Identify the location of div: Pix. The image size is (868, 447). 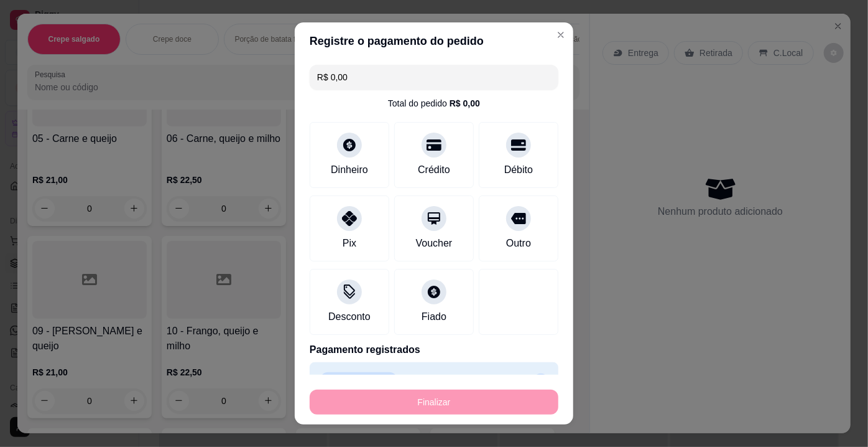
(350, 243).